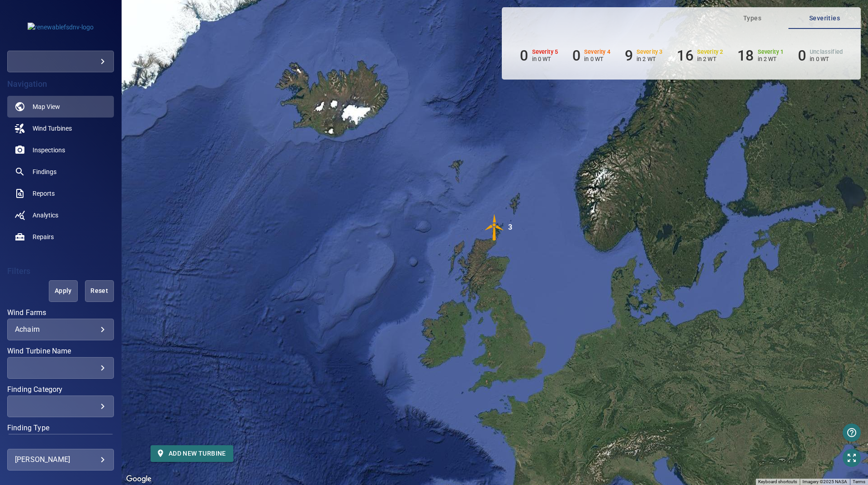 The height and width of the screenshot is (485, 868). Describe the element at coordinates (61, 237) in the screenshot. I see `a: repairs noActive` at that location.